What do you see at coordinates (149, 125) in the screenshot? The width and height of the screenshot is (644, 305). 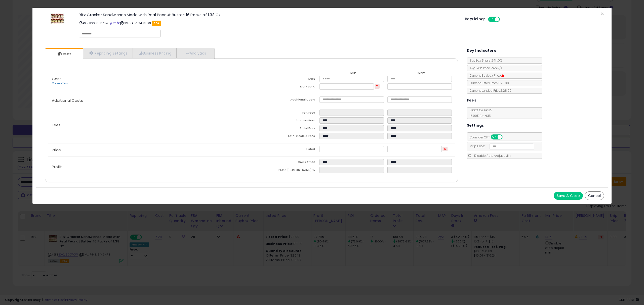 I see `p: Fees` at bounding box center [149, 125].